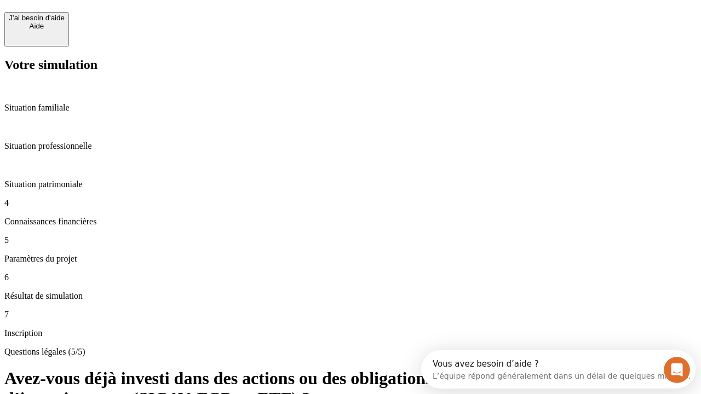 This screenshot has height=394, width=701. Describe the element at coordinates (350, 65) in the screenshot. I see `h2: Votre simulation` at that location.